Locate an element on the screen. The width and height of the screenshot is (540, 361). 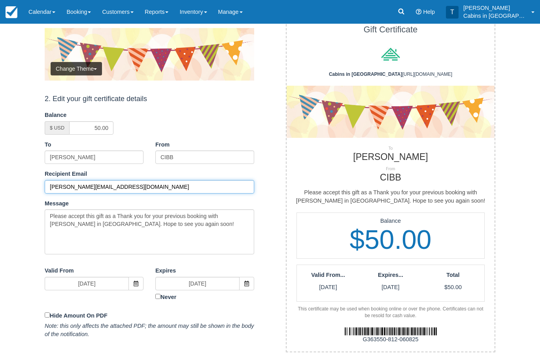
button: Change Theme is located at coordinates (76, 69).